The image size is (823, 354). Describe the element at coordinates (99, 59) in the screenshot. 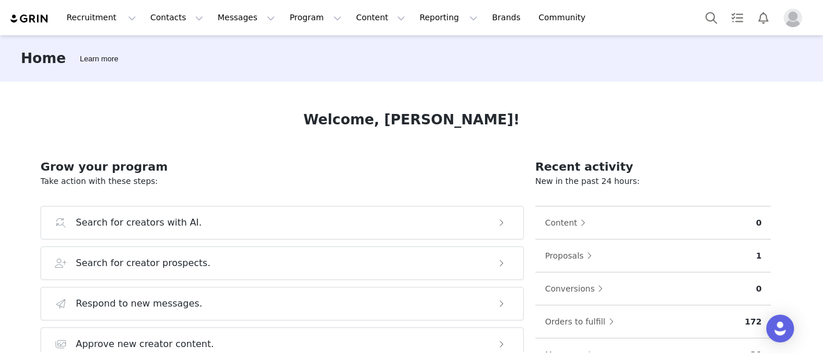

I see `div: Tooltip anchor` at that location.